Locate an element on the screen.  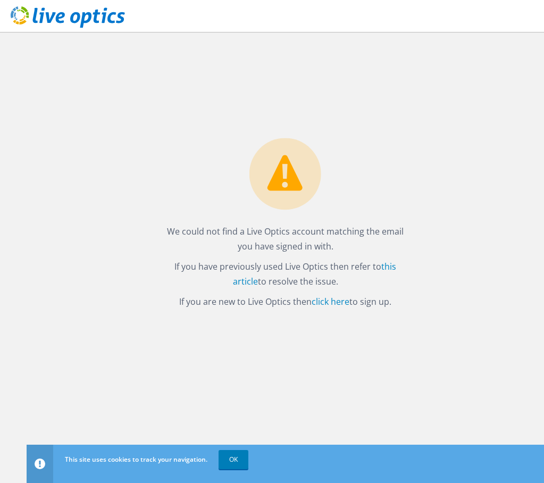
a: this article is located at coordinates (315, 274).